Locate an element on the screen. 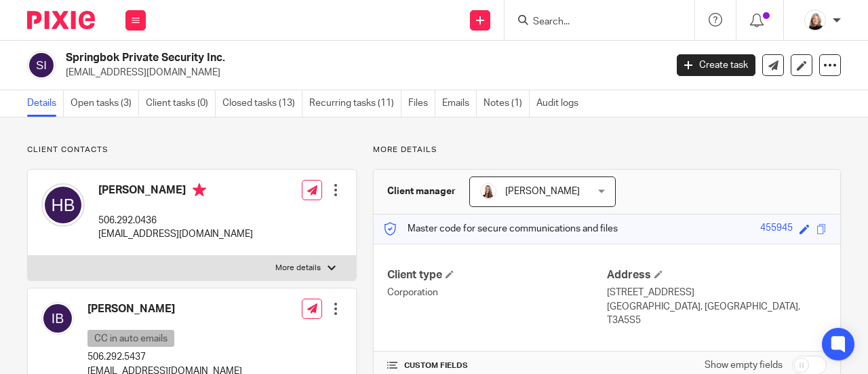 This screenshot has width=868, height=374. img: Pixie is located at coordinates (61, 20).